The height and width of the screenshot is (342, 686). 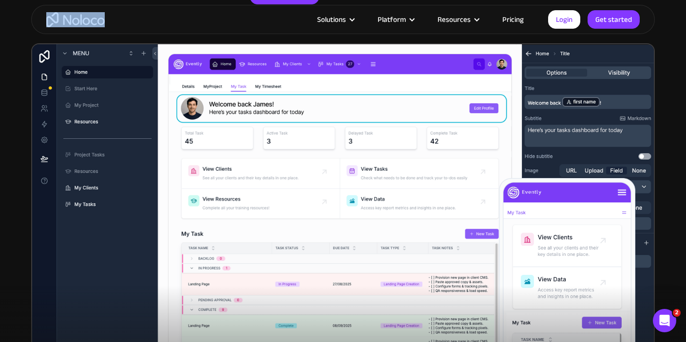 I want to click on a: Get started, so click(x=613, y=19).